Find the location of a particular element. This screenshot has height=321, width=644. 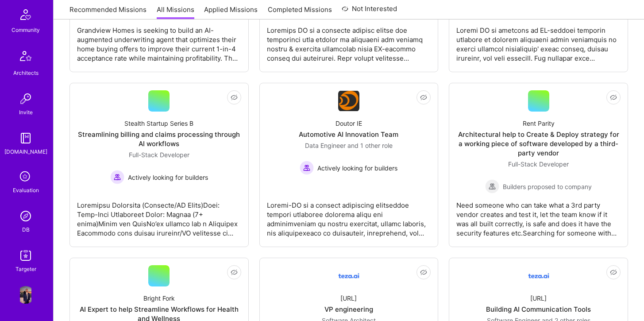

span: and 1 other role is located at coordinates (370, 145).